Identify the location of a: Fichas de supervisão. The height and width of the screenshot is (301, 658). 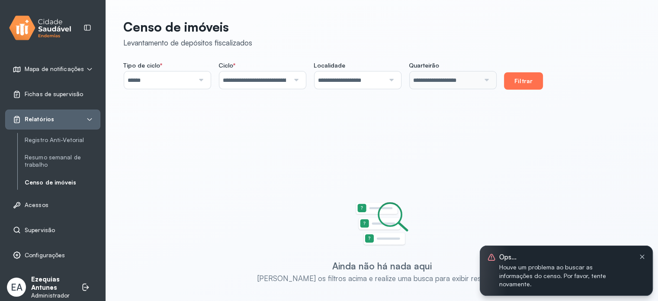
(53, 94).